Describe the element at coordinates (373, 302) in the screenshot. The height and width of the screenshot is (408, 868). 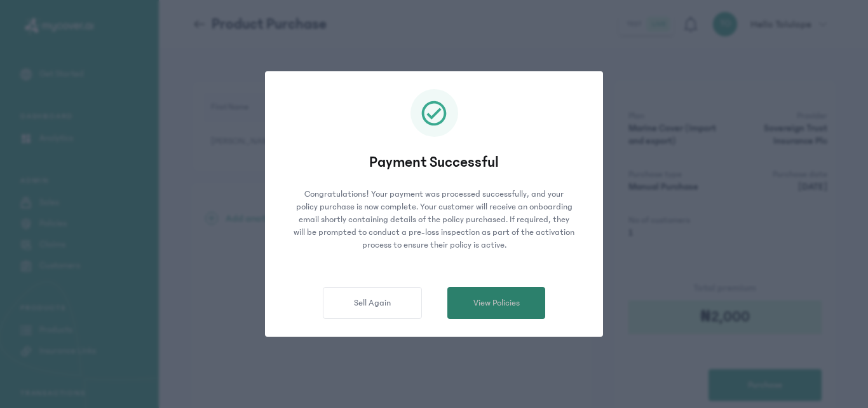
I see `button: Sell Again` at that location.